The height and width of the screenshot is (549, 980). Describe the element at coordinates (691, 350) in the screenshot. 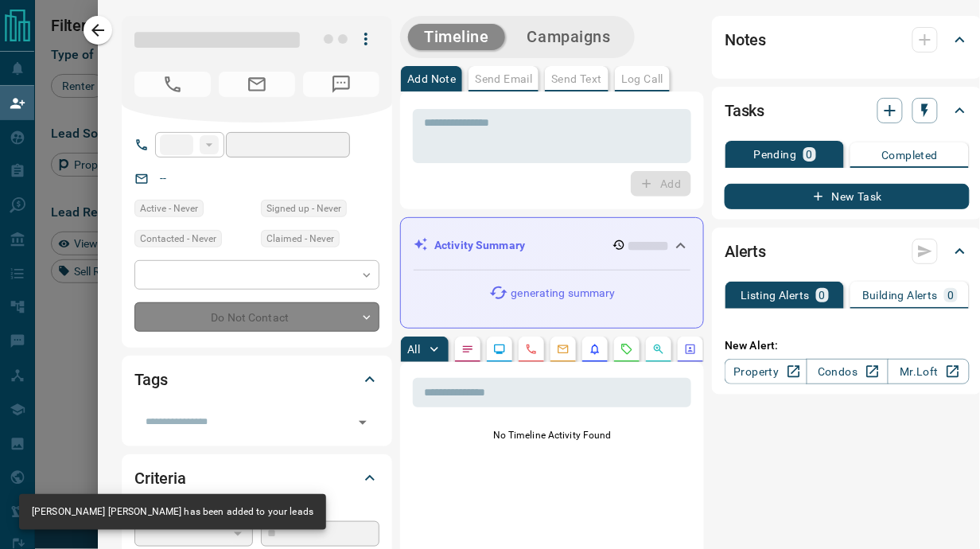

I see `svg: Agent Actions` at that location.